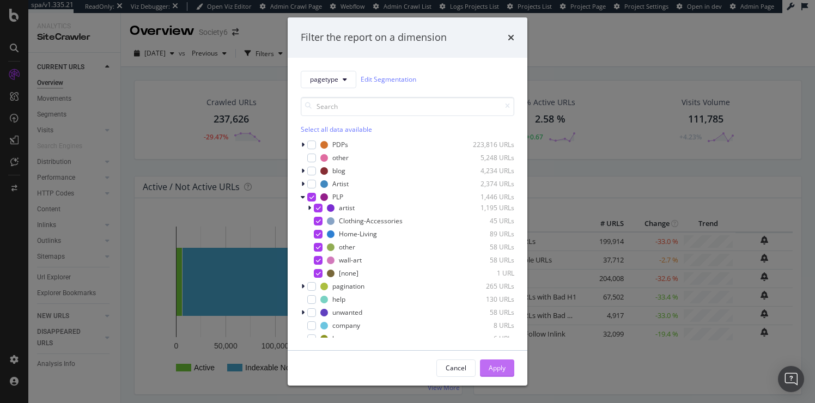 This screenshot has width=815, height=403. I want to click on div: PDPs, so click(340, 144).